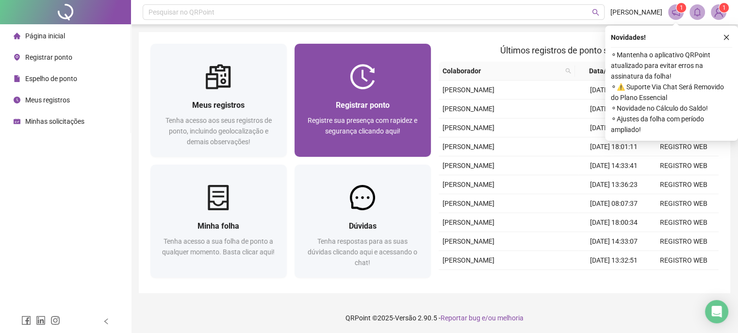  What do you see at coordinates (17, 100) in the screenshot?
I see `span: clock-circle` at bounding box center [17, 100].